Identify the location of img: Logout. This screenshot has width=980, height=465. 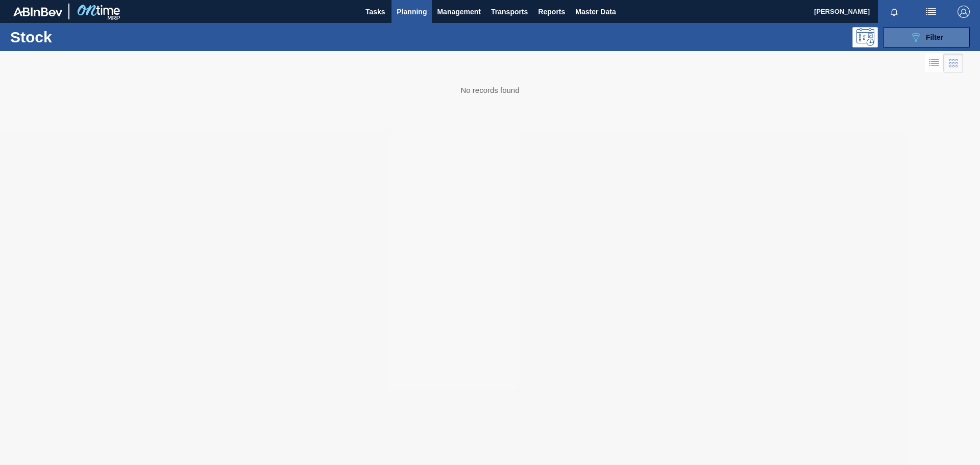
(964, 12).